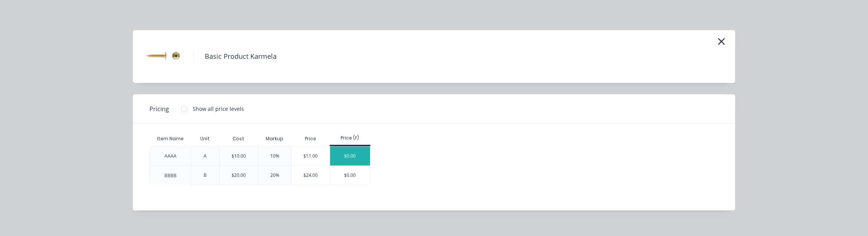 The width and height of the screenshot is (868, 236). Describe the element at coordinates (239, 139) in the screenshot. I see `div: Cost` at that location.